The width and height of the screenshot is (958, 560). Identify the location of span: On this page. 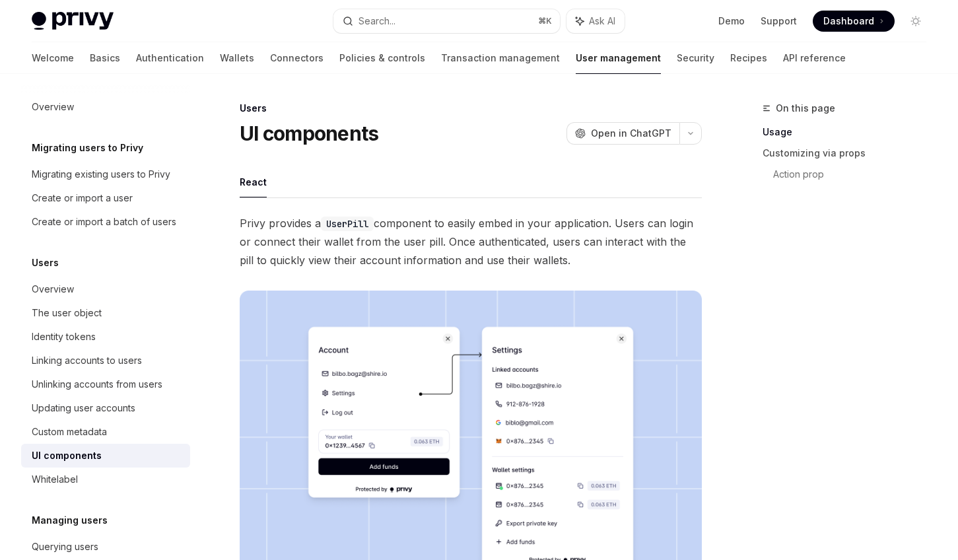
(806, 108).